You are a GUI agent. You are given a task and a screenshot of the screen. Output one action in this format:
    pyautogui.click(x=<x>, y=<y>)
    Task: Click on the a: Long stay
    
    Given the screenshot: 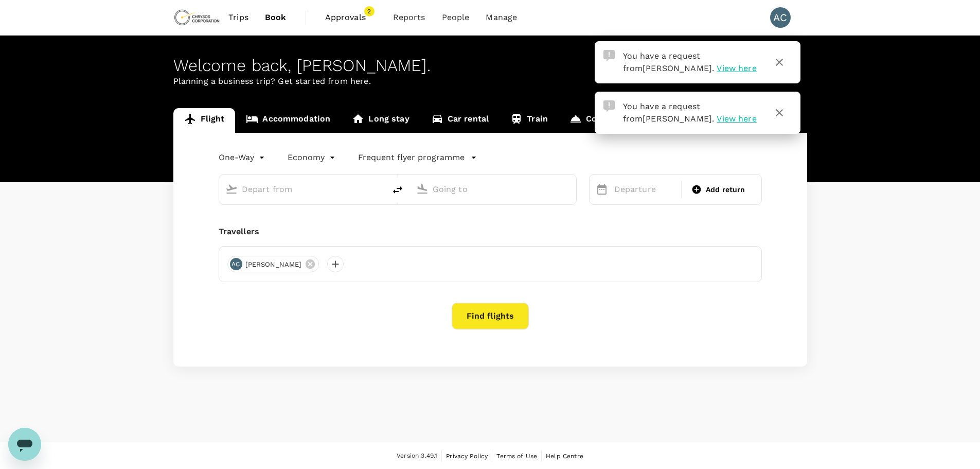 What is the action you would take?
    pyautogui.click(x=381, y=121)
    